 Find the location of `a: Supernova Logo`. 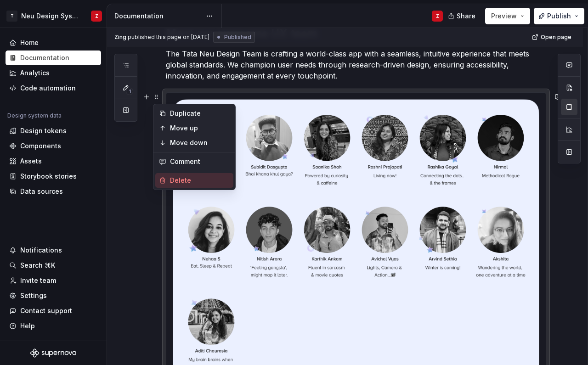

a: Supernova Logo is located at coordinates (53, 353).